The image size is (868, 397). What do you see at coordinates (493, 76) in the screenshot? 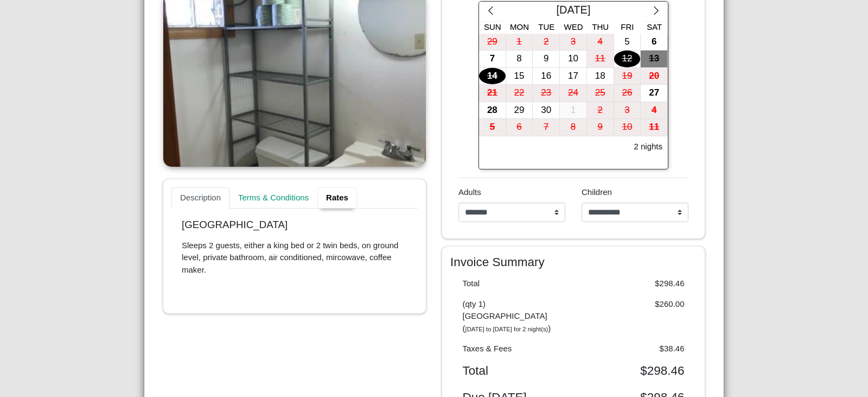
I see `button: 14` at bounding box center [493, 76].